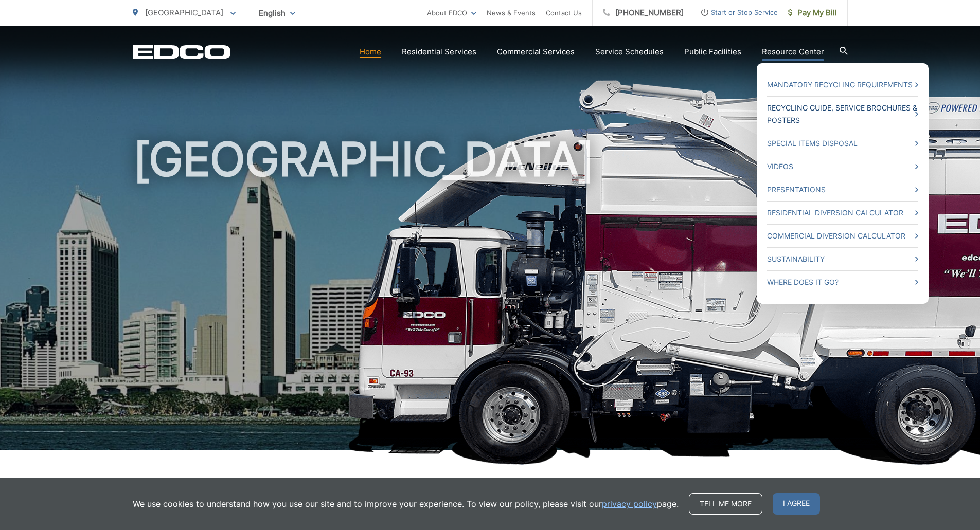 The height and width of the screenshot is (530, 980). Describe the element at coordinates (843, 114) in the screenshot. I see `a: Recycling Guide, Service Brochures & Posters` at that location.